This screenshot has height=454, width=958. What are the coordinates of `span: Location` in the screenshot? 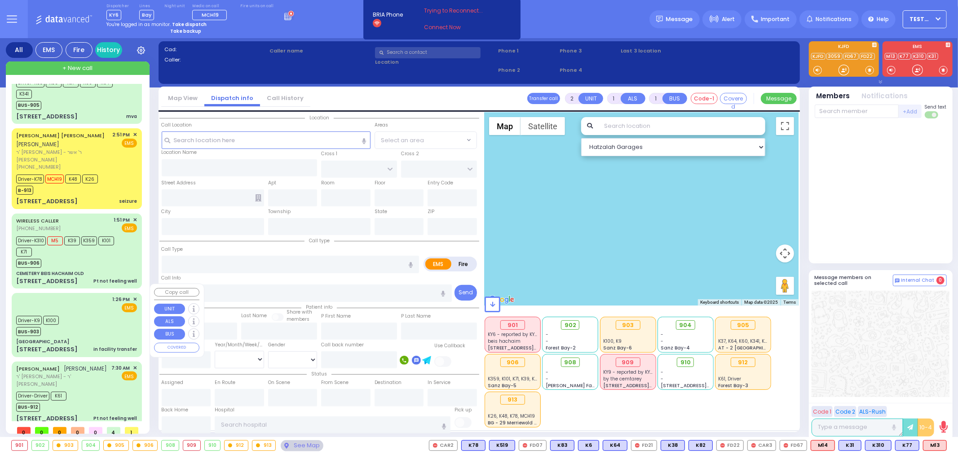 It's located at (319, 118).